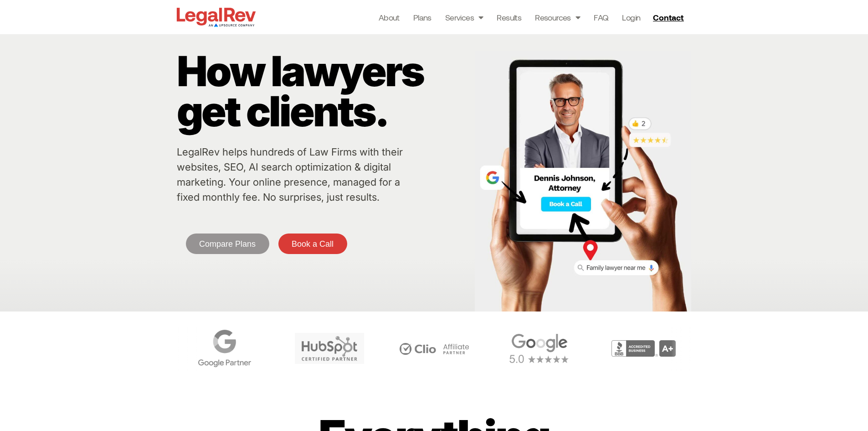 The height and width of the screenshot is (431, 868). Describe the element at coordinates (464, 18) in the screenshot. I see `a: Services` at that location.